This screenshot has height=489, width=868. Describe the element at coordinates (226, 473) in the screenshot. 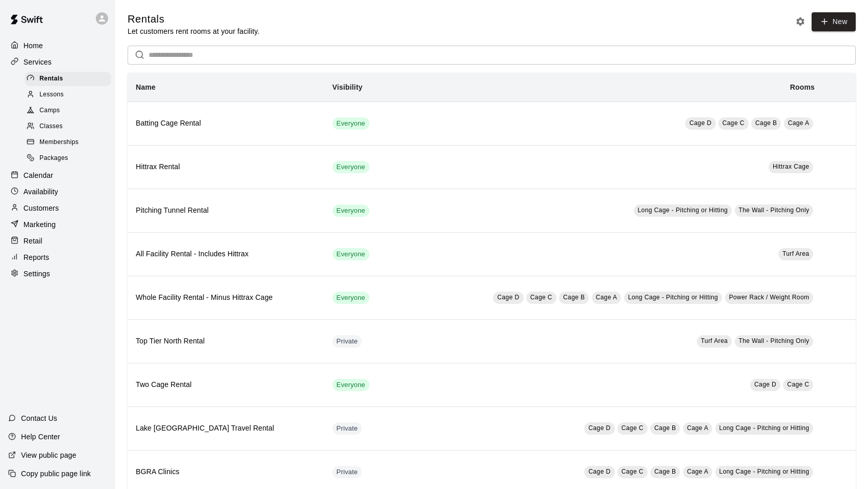

I see `h6: BGRA Clinics` at that location.